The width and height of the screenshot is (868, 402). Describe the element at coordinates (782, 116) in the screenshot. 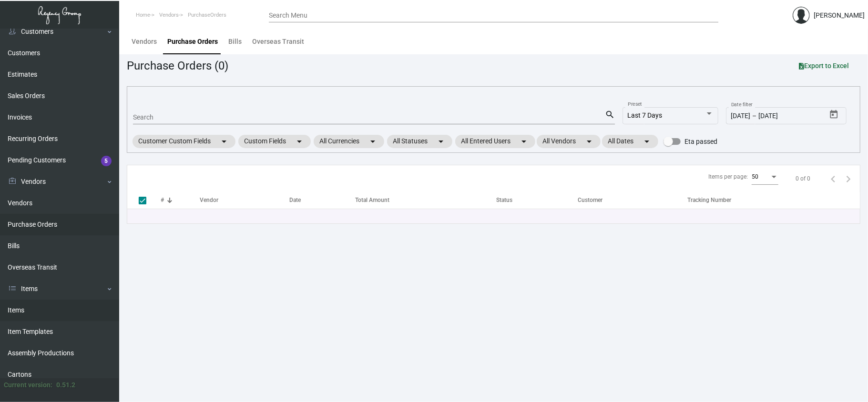

I see `input: End date` at that location.